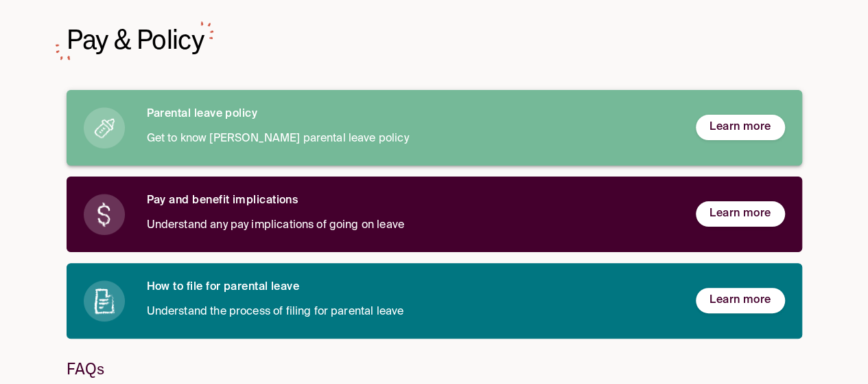 The image size is (868, 384). What do you see at coordinates (434, 215) in the screenshot?
I see `a: Pay and benefit implicationsUnderstand any pay implications of going on leaveLearn more` at bounding box center [434, 215].